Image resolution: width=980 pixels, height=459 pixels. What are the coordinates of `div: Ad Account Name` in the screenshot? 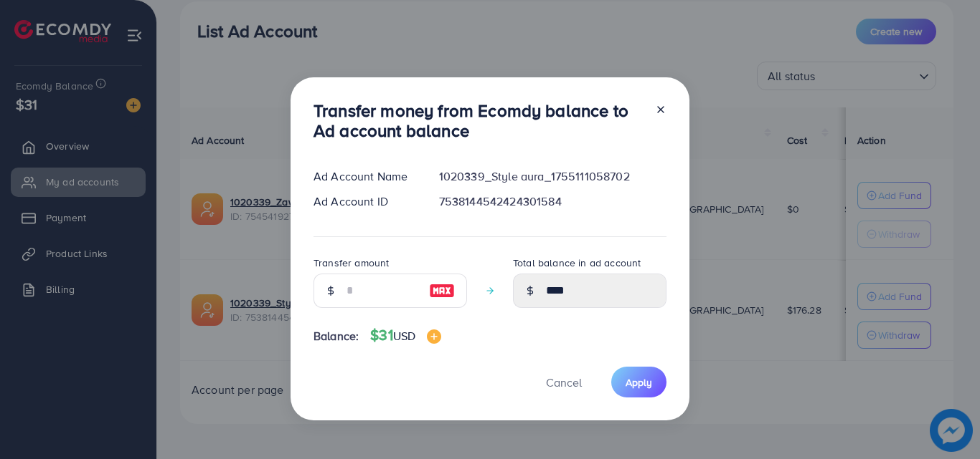 It's located at (364, 176).